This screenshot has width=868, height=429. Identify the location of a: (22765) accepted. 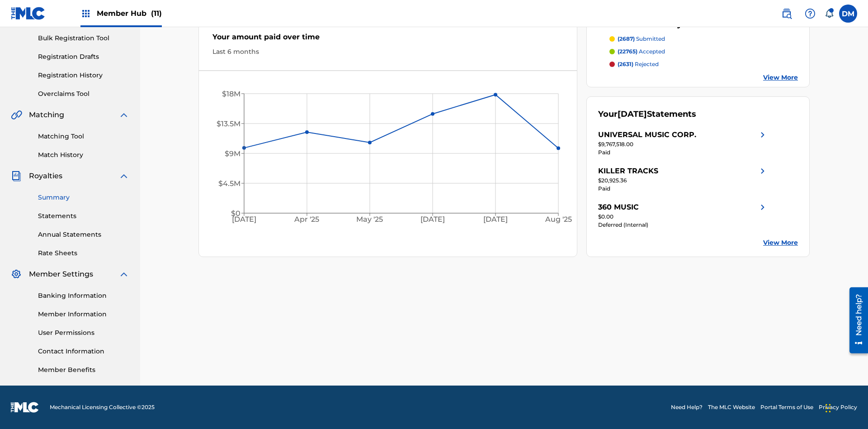
(704, 52).